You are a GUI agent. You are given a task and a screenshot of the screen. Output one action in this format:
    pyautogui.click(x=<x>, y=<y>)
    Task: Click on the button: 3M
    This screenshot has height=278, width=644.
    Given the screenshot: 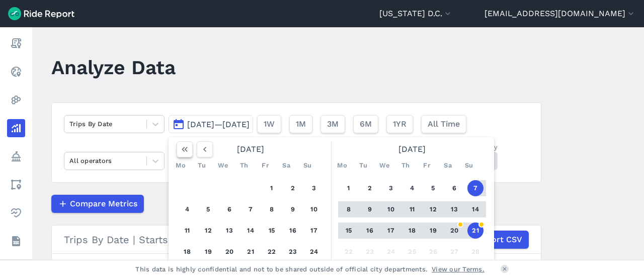 What is the action you would take?
    pyautogui.click(x=333, y=124)
    